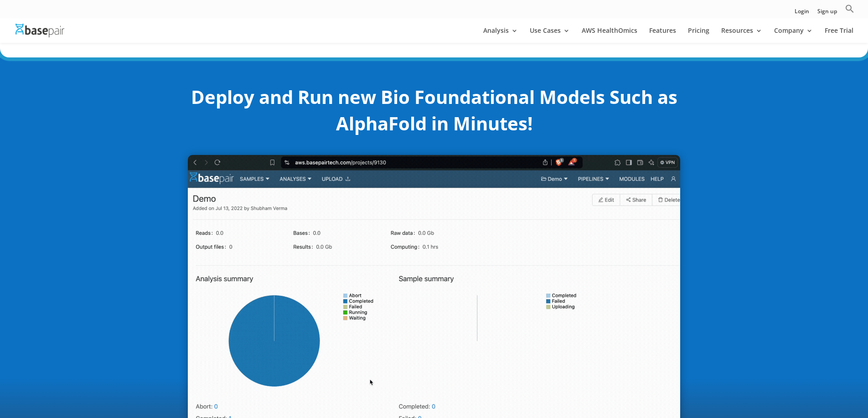 The image size is (868, 418). Describe the element at coordinates (39, 30) in the screenshot. I see `img: Basepair` at that location.